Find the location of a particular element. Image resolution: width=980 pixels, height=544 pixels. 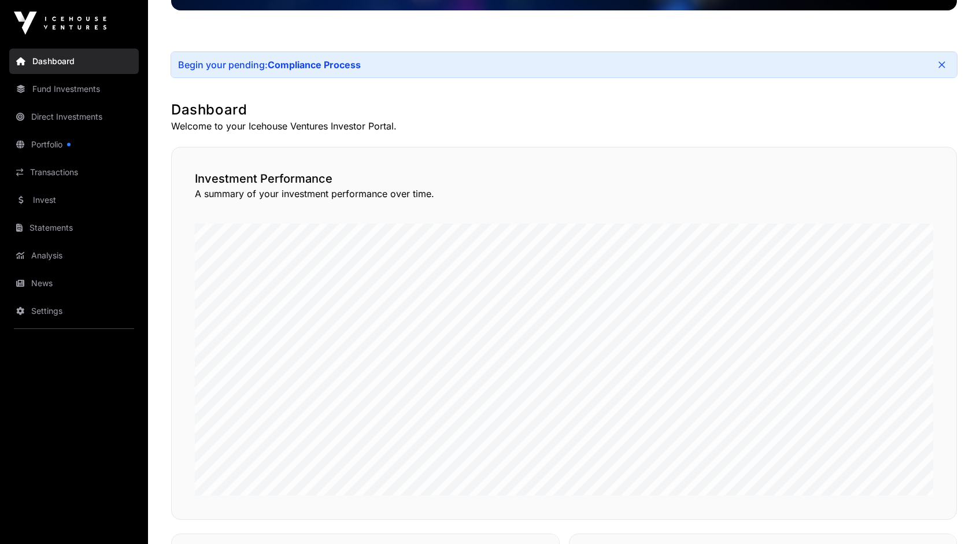

a: Settings is located at coordinates (74, 311).